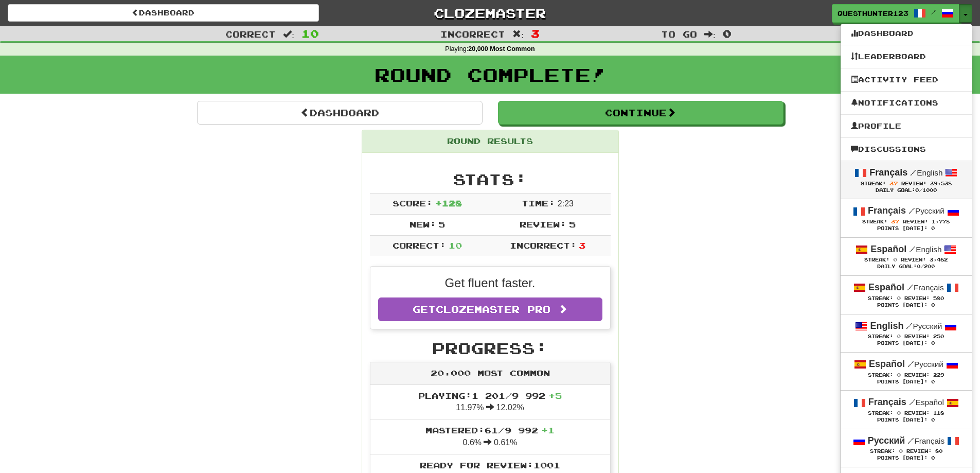 The image size is (980, 473). I want to click on span: 80, so click(939, 450).